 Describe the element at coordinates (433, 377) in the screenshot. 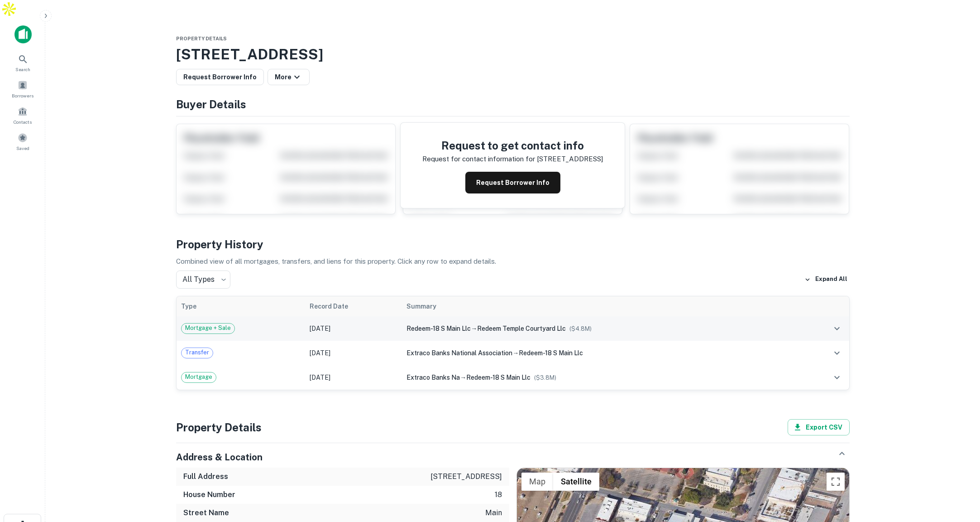

I see `span: extraco banks na` at that location.